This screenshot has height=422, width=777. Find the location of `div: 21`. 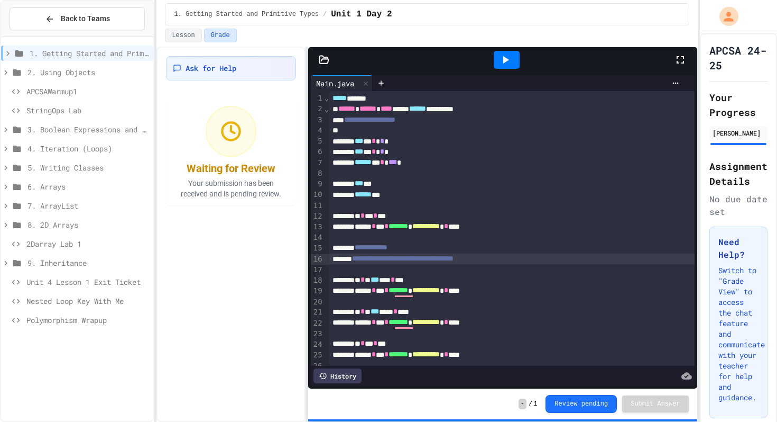

div: 21 is located at coordinates (317, 312).